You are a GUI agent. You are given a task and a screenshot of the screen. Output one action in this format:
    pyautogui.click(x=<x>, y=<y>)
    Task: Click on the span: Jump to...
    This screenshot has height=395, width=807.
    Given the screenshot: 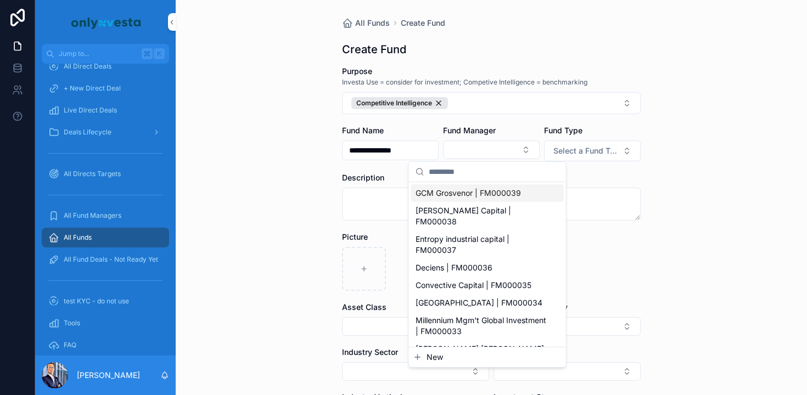 What is the action you would take?
    pyautogui.click(x=98, y=54)
    